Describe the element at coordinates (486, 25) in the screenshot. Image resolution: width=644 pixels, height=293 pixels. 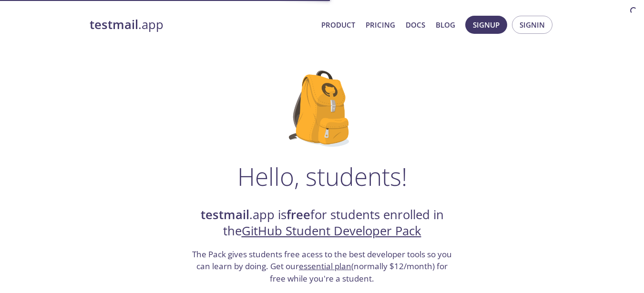
I see `span: Signup` at that location.